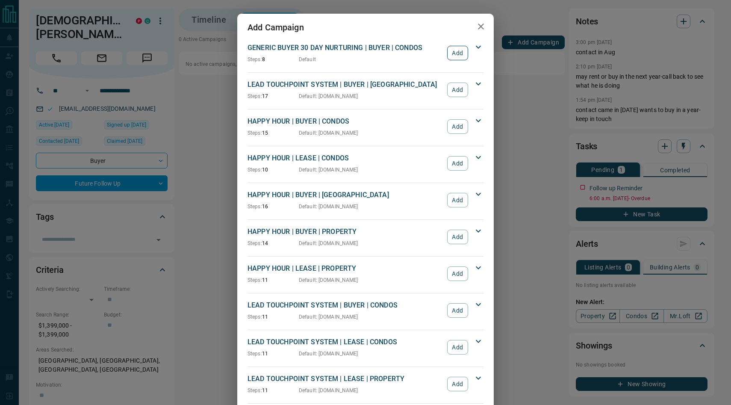 The width and height of the screenshot is (731, 405). I want to click on p: Default, so click(307, 59).